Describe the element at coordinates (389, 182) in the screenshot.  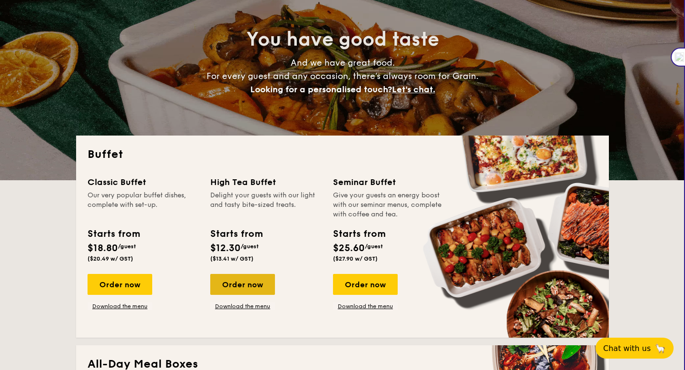
I see `div: Seminar Buffet` at that location.